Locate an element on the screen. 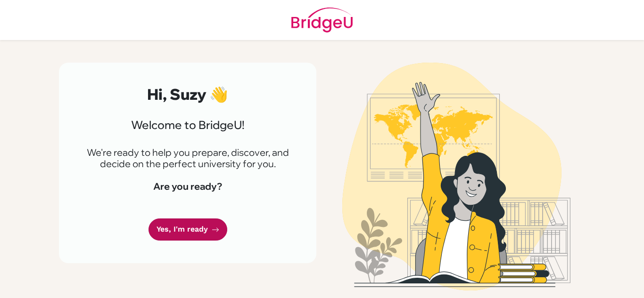  h3: Welcome to BridgeU! is located at coordinates (188, 125).